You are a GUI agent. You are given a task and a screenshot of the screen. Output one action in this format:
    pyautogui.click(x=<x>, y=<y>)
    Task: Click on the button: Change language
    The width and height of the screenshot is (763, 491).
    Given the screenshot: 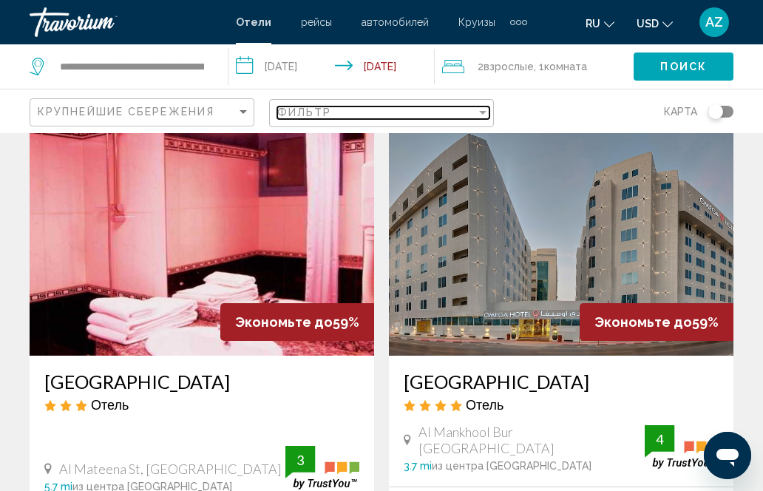 What is the action you would take?
    pyautogui.click(x=600, y=23)
    